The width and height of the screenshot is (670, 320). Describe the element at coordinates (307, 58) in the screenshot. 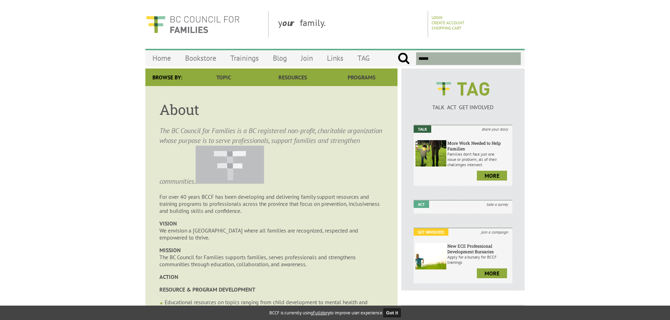

I see `a: Join` at that location.